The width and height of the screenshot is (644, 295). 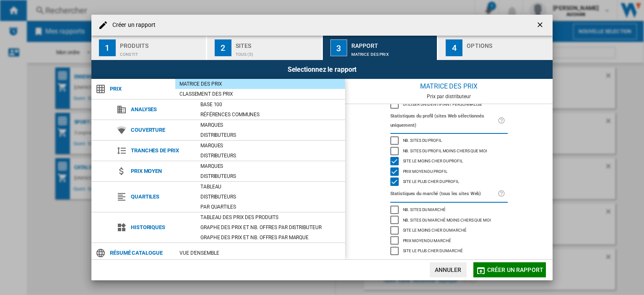 What do you see at coordinates (260, 253) in the screenshot?
I see `div: Vue d'ensemble` at bounding box center [260, 253].